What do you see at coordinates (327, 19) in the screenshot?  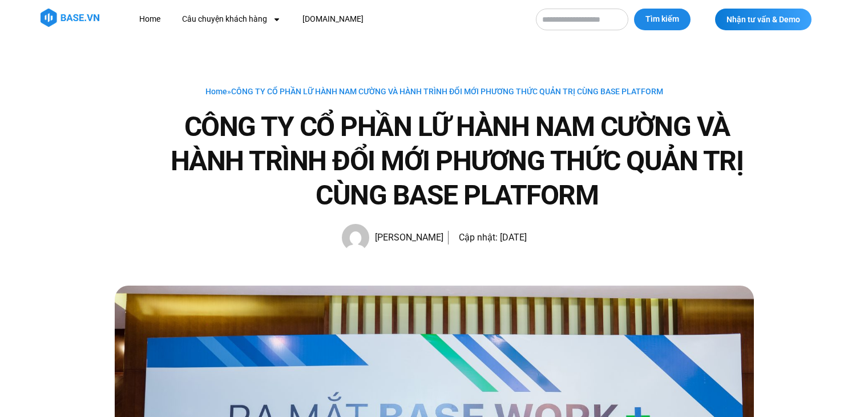 I see `nav: Menu` at bounding box center [327, 19].